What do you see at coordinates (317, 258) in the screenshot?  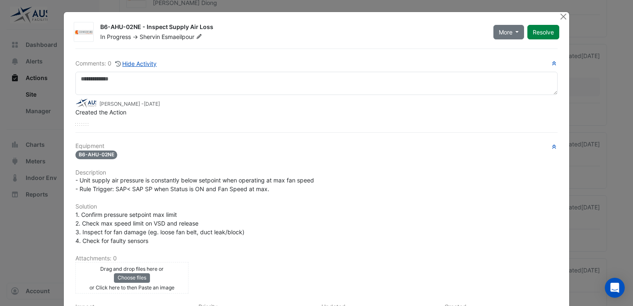 I see `h6: Attachments: 0` at bounding box center [317, 258].